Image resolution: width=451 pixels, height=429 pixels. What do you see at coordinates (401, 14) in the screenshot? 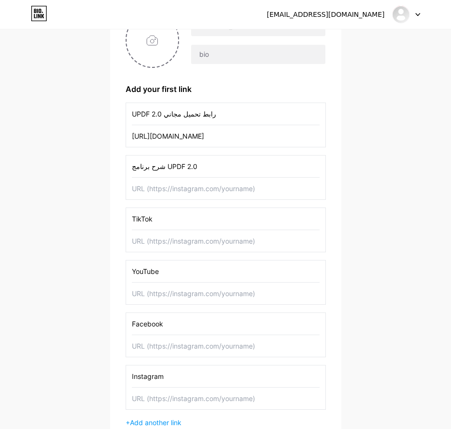
I see `img: edtech` at bounding box center [401, 14].